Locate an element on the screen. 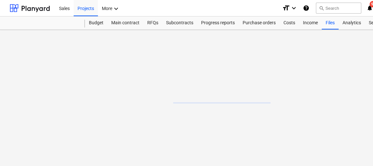 The width and height of the screenshot is (373, 166). i: format_size is located at coordinates (286, 8).